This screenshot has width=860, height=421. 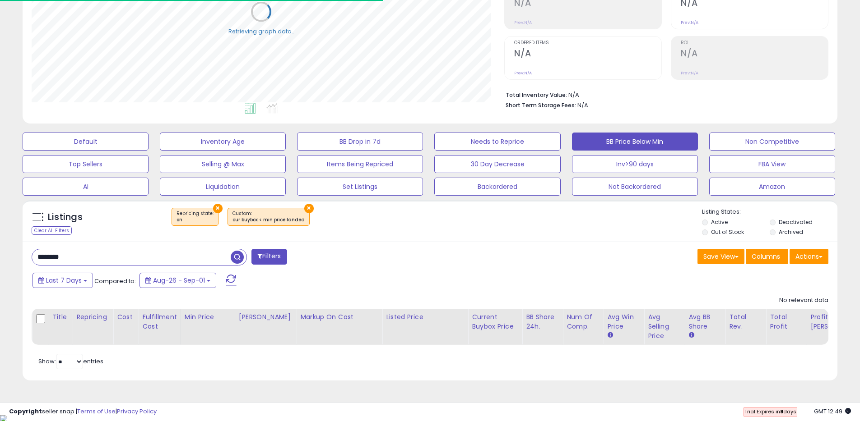 What do you see at coordinates (803, 301) in the screenshot?
I see `div: No relevant data` at bounding box center [803, 301].